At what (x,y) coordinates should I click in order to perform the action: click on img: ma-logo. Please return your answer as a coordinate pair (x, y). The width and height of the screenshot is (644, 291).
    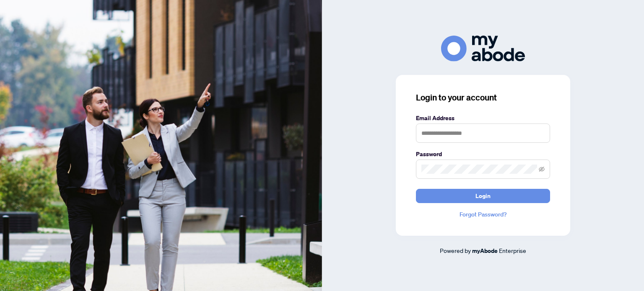
    Looking at the image, I should click on (483, 48).